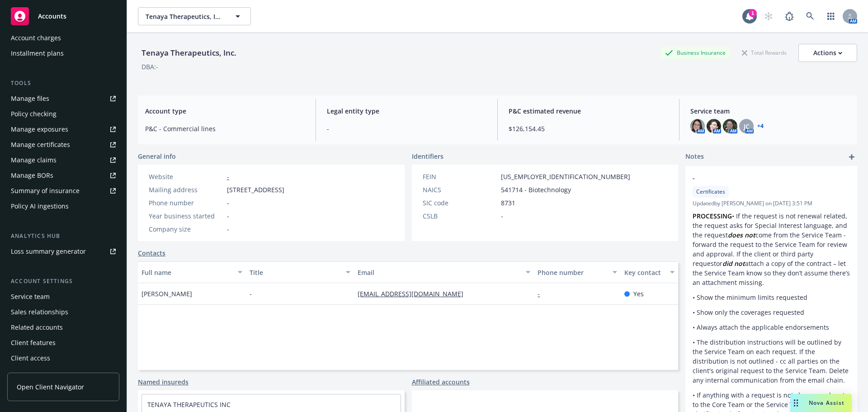 Image resolution: width=868 pixels, height=412 pixels. Describe the element at coordinates (711, 192) in the screenshot. I see `span: Certificates` at that location.